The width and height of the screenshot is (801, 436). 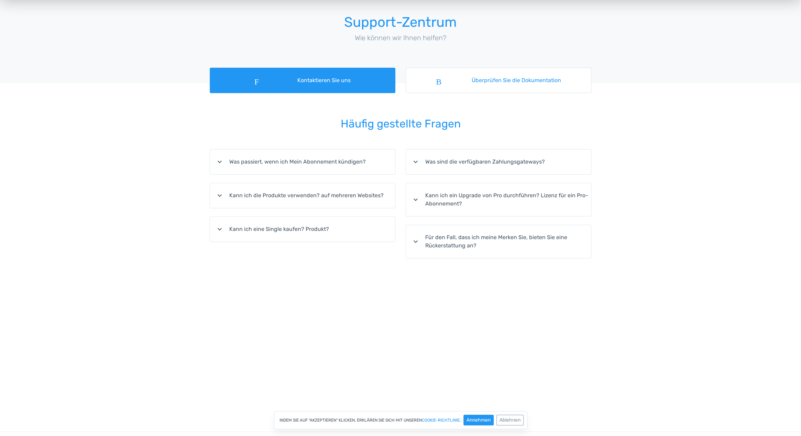 What do you see at coordinates (499, 162) in the screenshot?
I see `summary: expand_moreWas sind die verfügbaren Zahlungsgateways?` at bounding box center [499, 162].